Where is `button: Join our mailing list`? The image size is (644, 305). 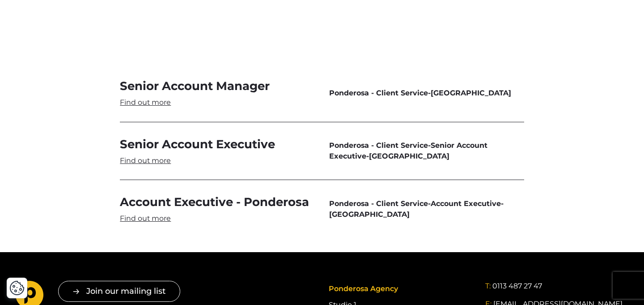
button: Join our mailing list is located at coordinates (119, 290).